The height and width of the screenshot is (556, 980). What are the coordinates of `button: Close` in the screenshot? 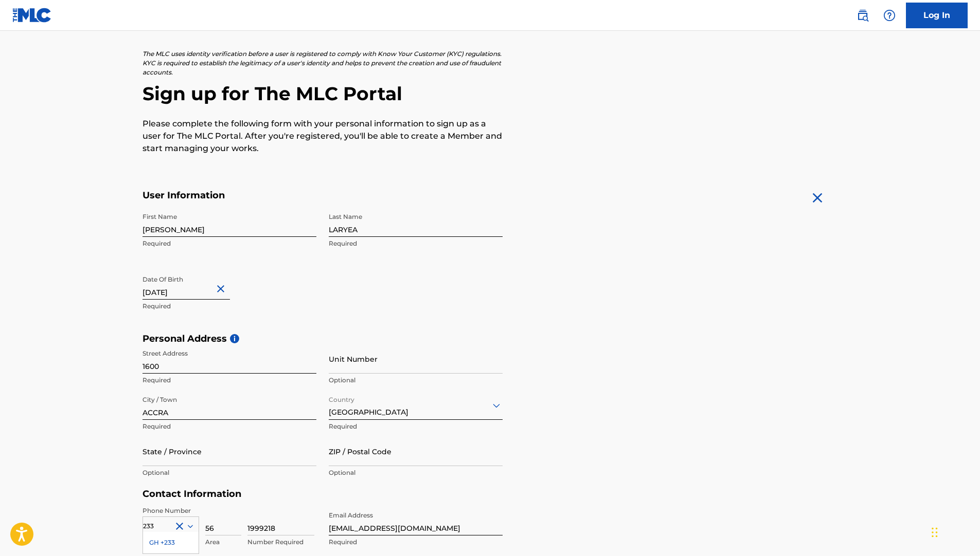 It's located at (222, 289).